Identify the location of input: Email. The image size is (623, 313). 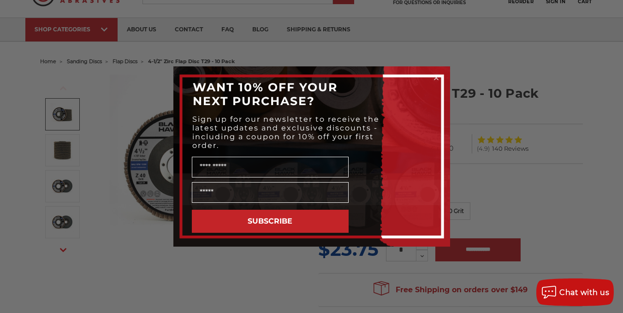
(270, 192).